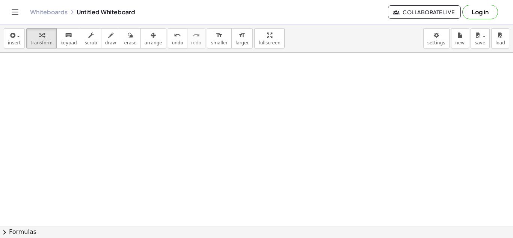 Image resolution: width=513 pixels, height=238 pixels. What do you see at coordinates (14, 43) in the screenshot?
I see `span: insert` at bounding box center [14, 43].